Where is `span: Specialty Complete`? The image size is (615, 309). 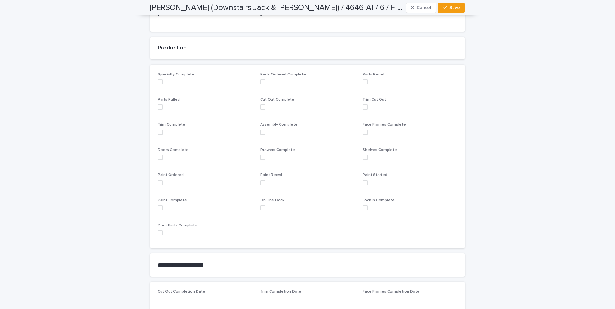
span: Specialty Complete is located at coordinates (176, 75).